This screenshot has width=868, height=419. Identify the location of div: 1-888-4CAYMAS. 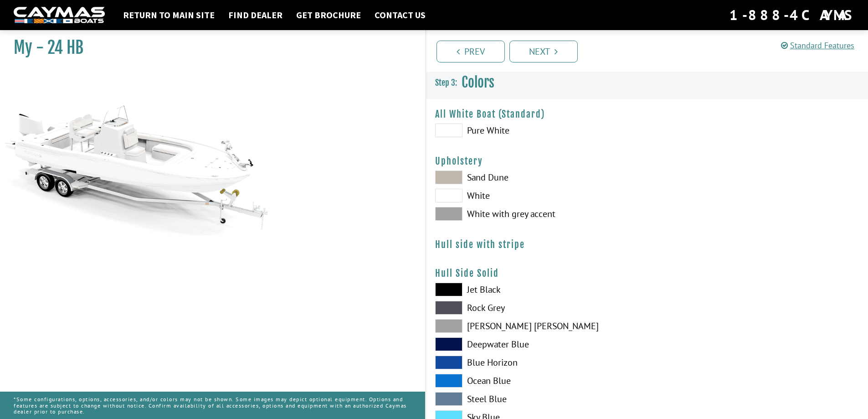
(792, 15).